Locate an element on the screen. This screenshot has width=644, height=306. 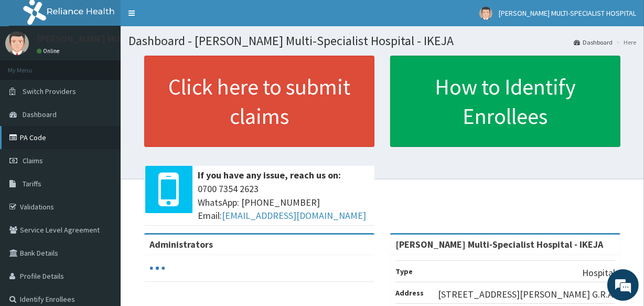
div: Minimize live chat window is located at coordinates (184, 18).